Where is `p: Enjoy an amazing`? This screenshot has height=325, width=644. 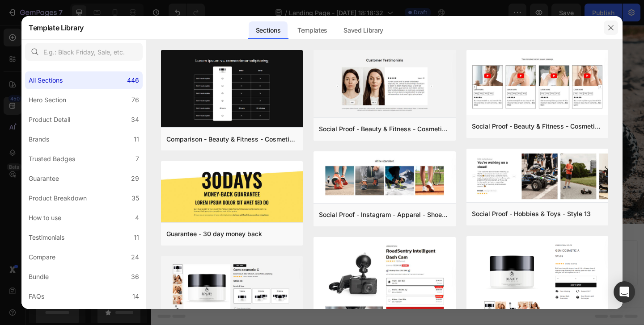 p: Enjoy an amazing is located at coordinates (269, 74).